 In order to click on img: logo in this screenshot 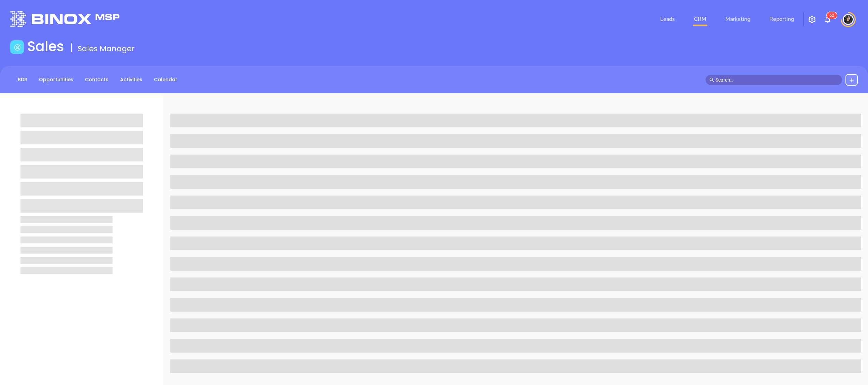, I will do `click(65, 19)`.